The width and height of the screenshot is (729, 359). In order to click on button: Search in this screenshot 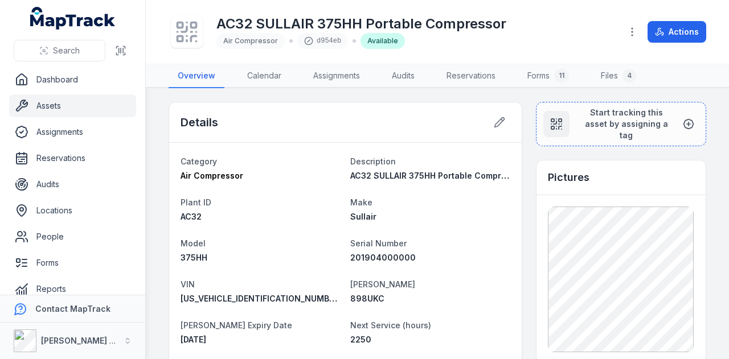, I will do `click(59, 51)`.